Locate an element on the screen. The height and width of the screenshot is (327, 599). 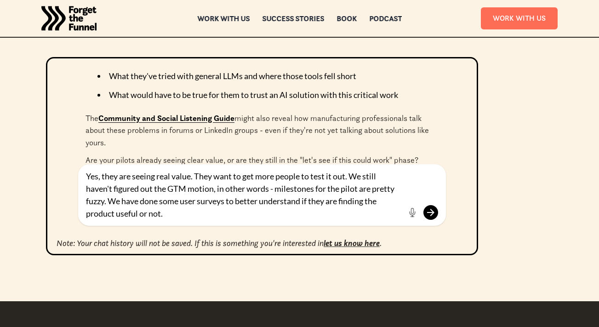
div: Podcast is located at coordinates (385, 18).